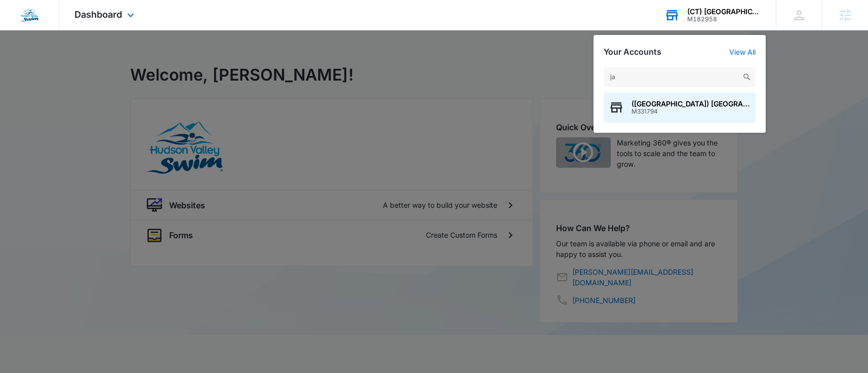 The image size is (868, 373). What do you see at coordinates (691, 111) in the screenshot?
I see `span: M331794` at bounding box center [691, 111].